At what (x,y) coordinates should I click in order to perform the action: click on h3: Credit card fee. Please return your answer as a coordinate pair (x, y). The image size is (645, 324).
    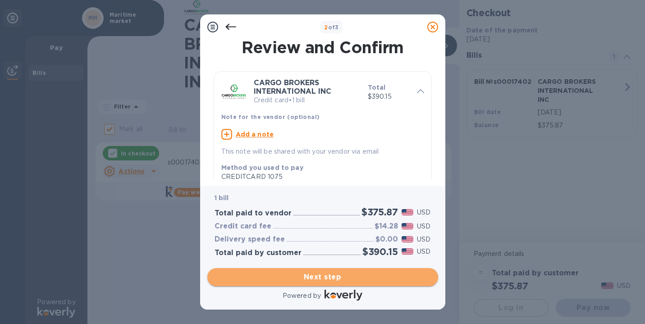
    Looking at the image, I should click on (243, 226).